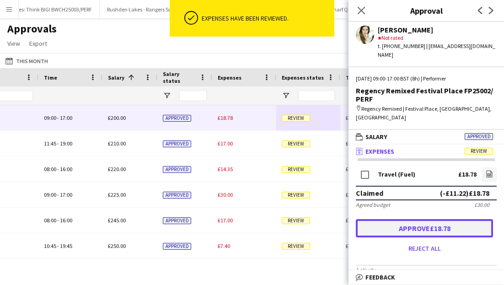 The image size is (504, 285). What do you see at coordinates (370, 193) in the screenshot?
I see `div: Claimed` at bounding box center [370, 193].